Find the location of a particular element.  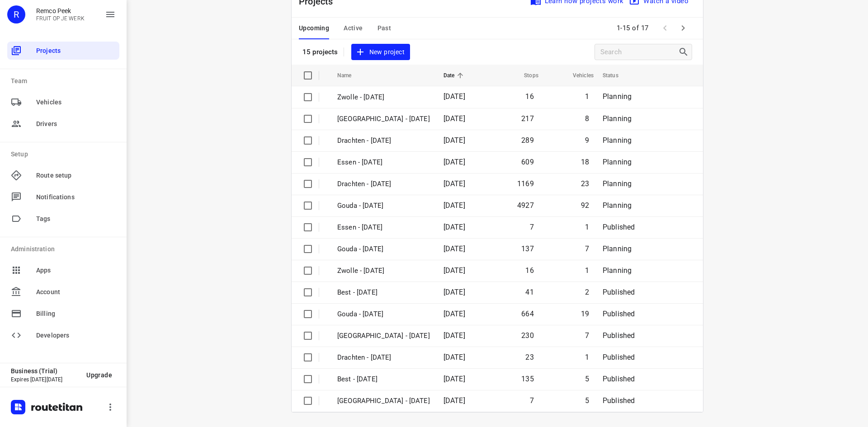

button: Upgrade is located at coordinates (99, 375).